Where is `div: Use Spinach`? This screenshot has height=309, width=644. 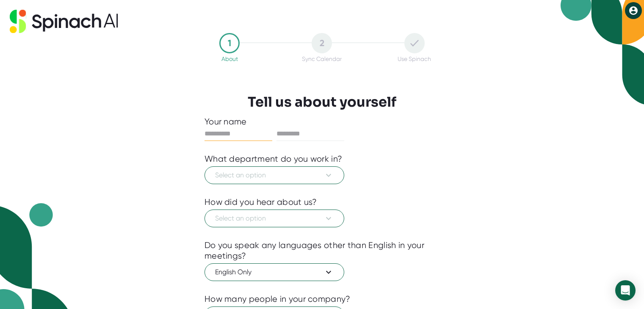 div: Use Spinach is located at coordinates (414, 59).